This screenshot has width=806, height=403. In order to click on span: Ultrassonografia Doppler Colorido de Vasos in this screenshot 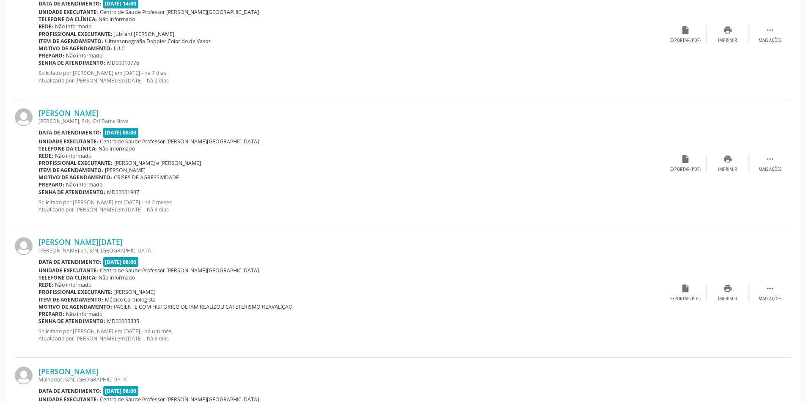, I will do `click(158, 41)`.